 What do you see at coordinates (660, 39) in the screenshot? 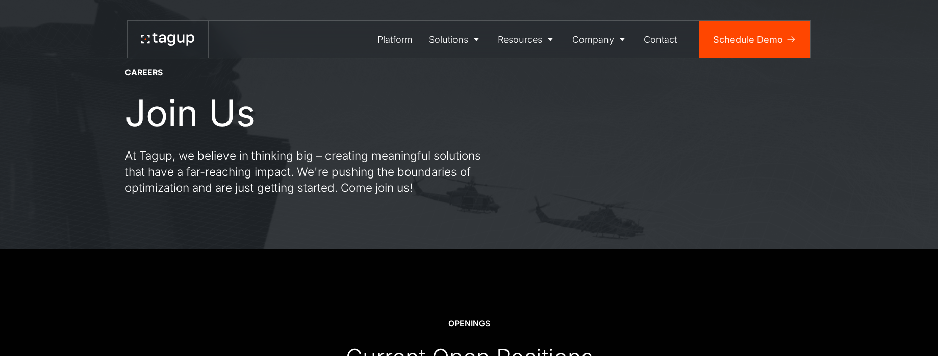
I see `div: Contact` at bounding box center [660, 39].